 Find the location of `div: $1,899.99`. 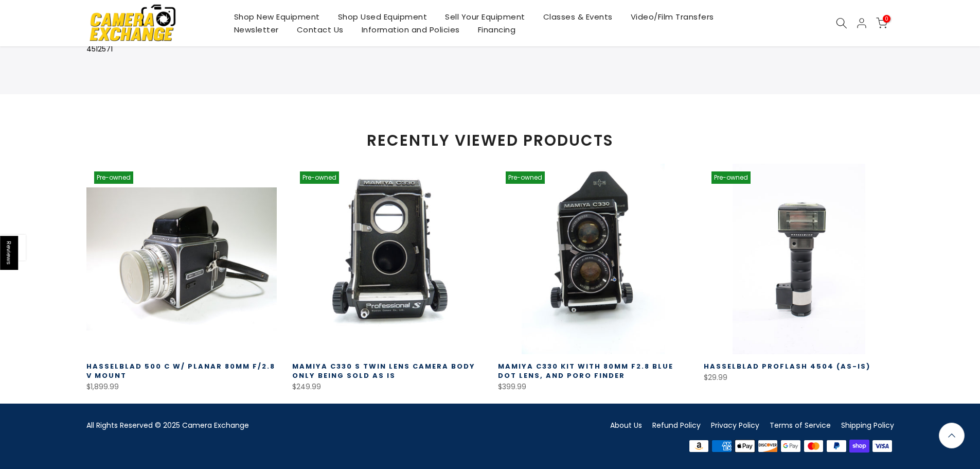

div: $1,899.99 is located at coordinates (181, 387).